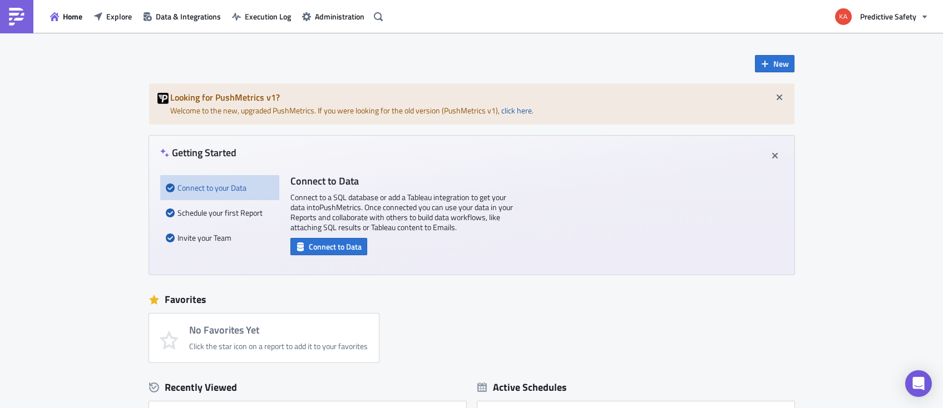  Describe the element at coordinates (844, 17) in the screenshot. I see `img: Avatar` at that location.